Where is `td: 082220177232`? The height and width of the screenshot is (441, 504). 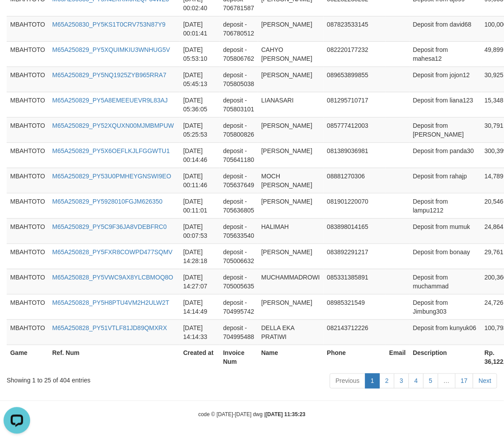
td: 082220177232 is located at coordinates (355, 53).